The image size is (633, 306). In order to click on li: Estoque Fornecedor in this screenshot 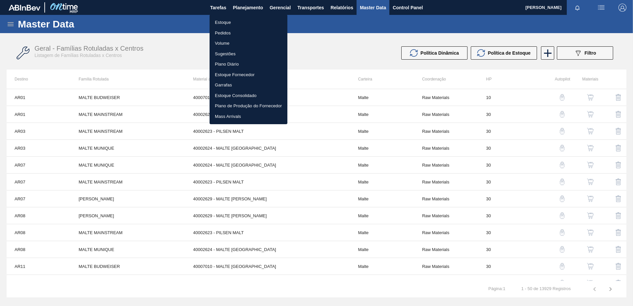, I will do `click(248, 75)`.